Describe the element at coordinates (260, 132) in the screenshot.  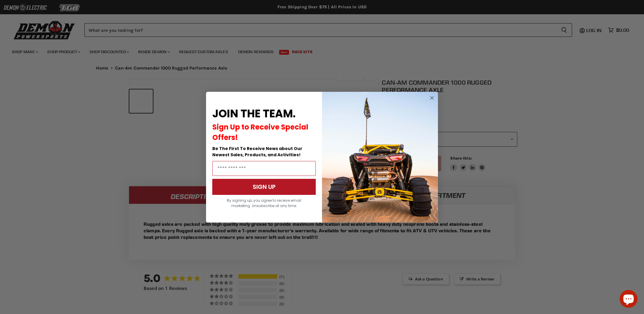
I see `span: Sign Up to Receive Special Offers!` at that location.